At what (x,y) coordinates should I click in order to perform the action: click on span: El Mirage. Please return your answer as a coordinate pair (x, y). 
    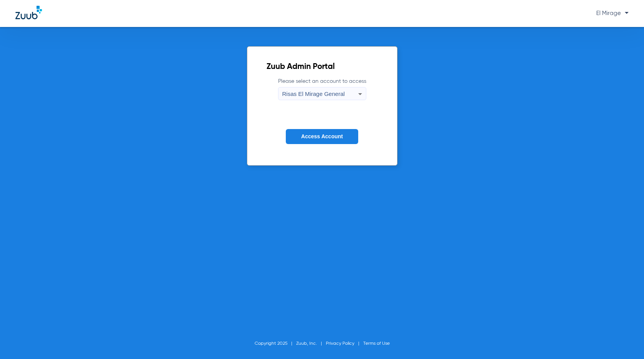
    Looking at the image, I should click on (613, 13).